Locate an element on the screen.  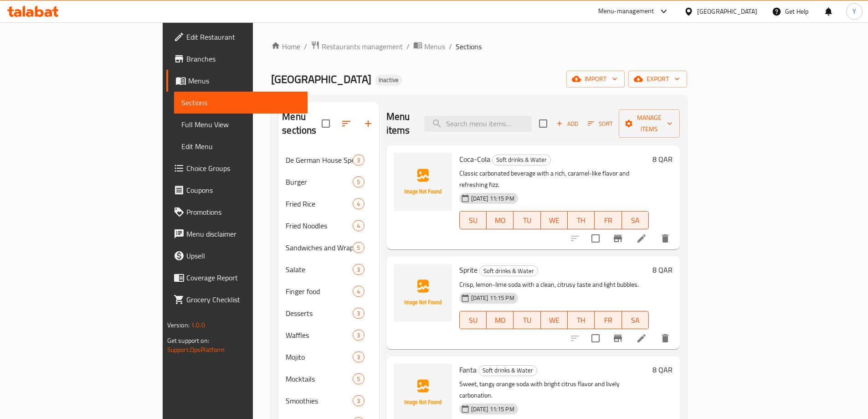
span: Select section is located at coordinates (543, 123).